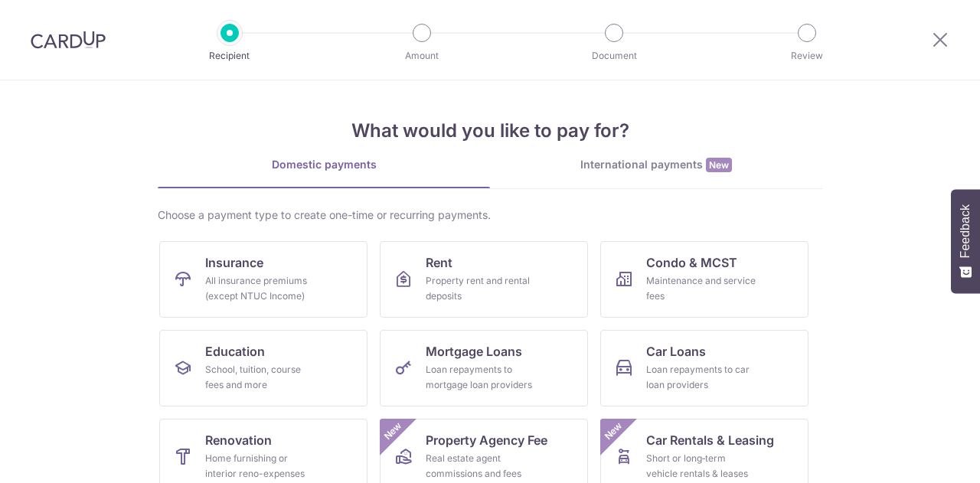 The width and height of the screenshot is (980, 483). I want to click on span: Car Loans, so click(676, 351).